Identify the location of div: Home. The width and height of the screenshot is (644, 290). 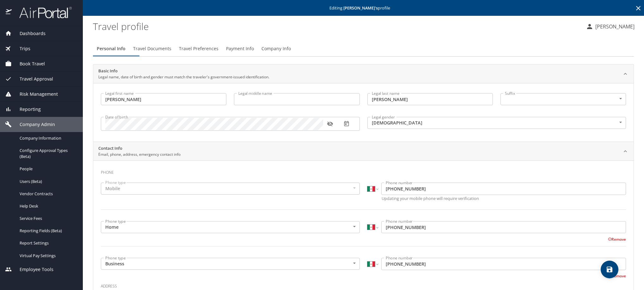
(230, 227).